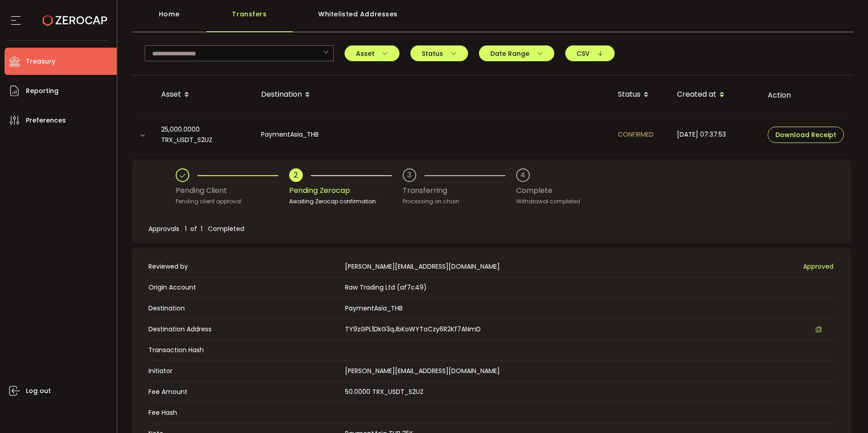  I want to click on span: Fee Hash, so click(244, 413).